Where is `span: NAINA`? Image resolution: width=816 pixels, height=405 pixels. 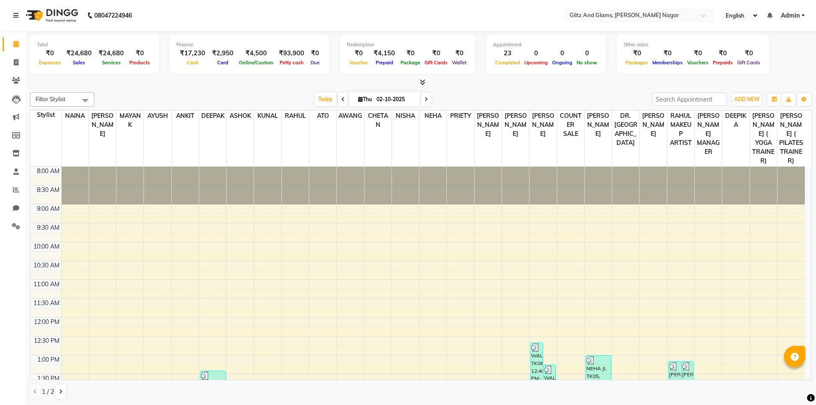 span: NAINA is located at coordinates (75, 116).